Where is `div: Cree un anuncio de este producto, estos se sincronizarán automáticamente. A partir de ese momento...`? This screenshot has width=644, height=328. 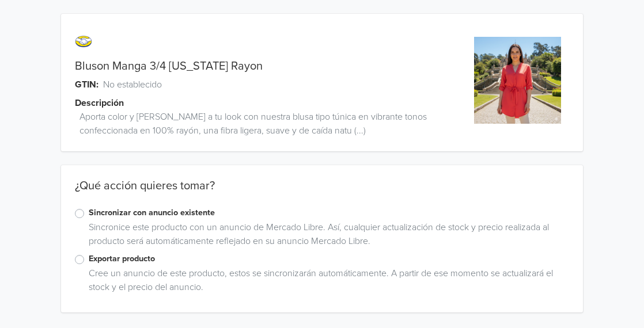 div: Cree un anuncio de este producto, estos se sincronizarán automáticamente. A partir de ese momento... is located at coordinates (327, 282).